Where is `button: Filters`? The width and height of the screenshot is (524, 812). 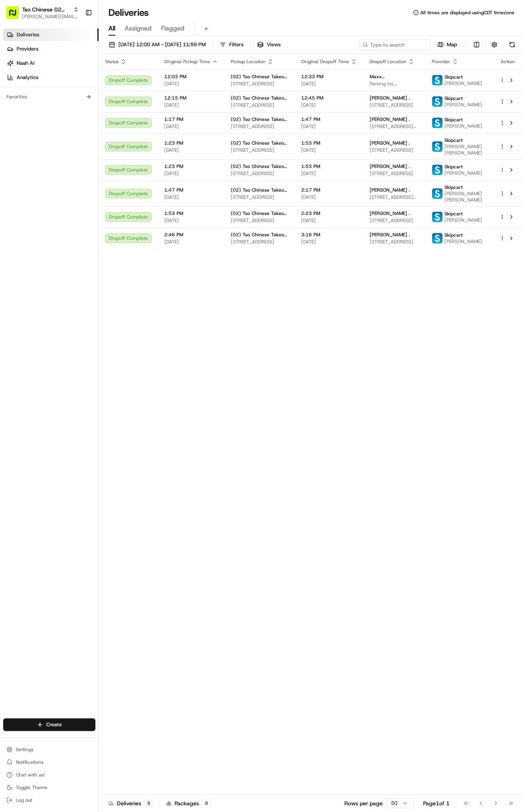 button: Filters is located at coordinates (232, 45).